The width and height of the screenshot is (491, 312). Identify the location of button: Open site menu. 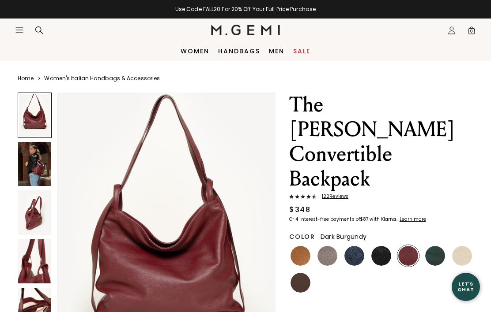
(19, 30).